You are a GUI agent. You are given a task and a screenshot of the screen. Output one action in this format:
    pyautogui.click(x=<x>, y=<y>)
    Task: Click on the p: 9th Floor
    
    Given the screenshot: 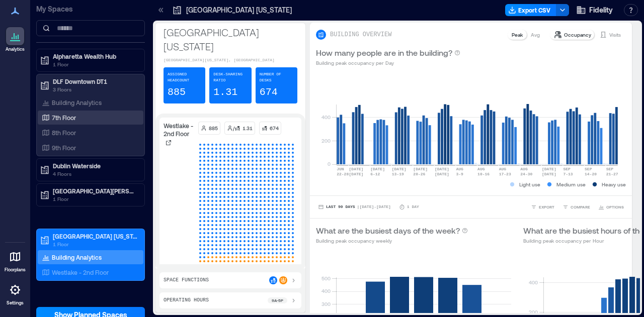 What is the action you would take?
    pyautogui.click(x=64, y=148)
    